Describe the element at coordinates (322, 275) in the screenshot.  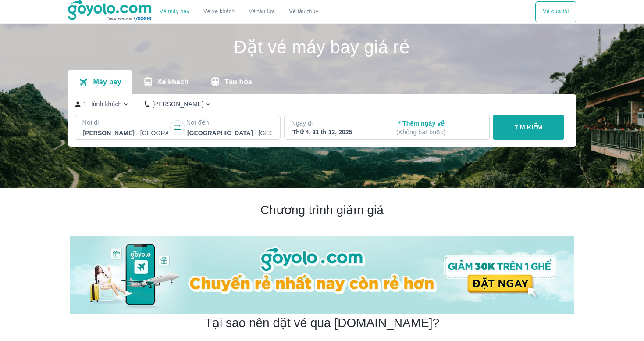
I see `img: banner-home` at that location.